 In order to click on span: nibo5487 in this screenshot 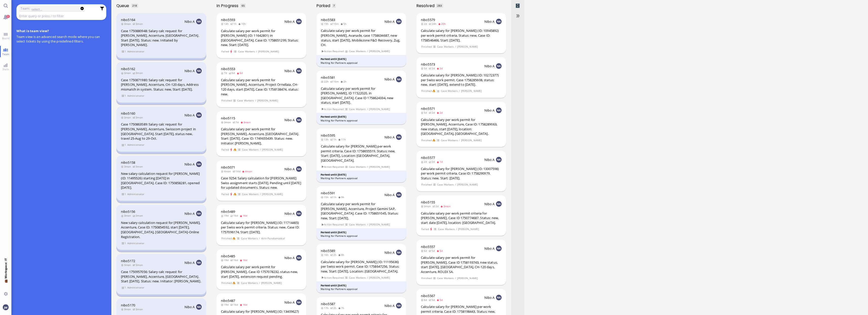, I will do `click(228, 300)`.